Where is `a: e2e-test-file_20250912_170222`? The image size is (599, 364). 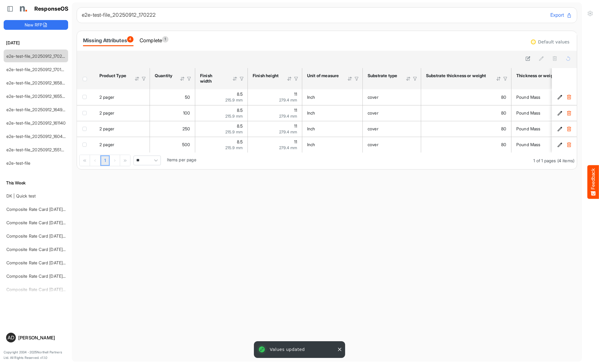 a: e2e-test-file_20250912_170222 is located at coordinates (37, 56).